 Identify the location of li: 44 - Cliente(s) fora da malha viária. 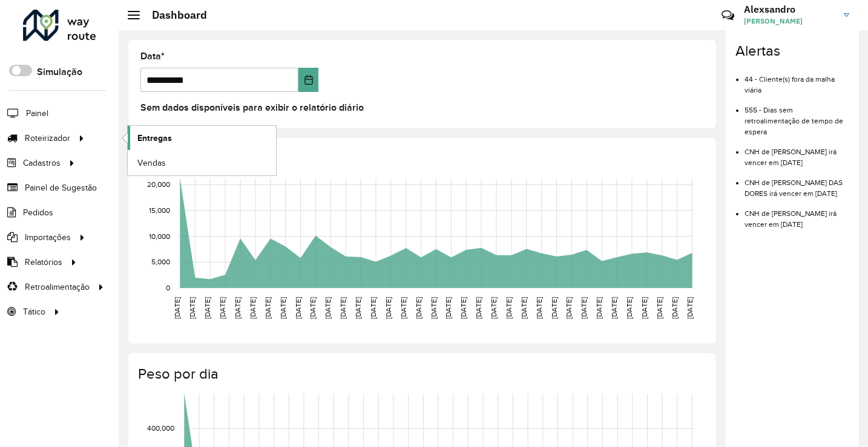
(797, 80).